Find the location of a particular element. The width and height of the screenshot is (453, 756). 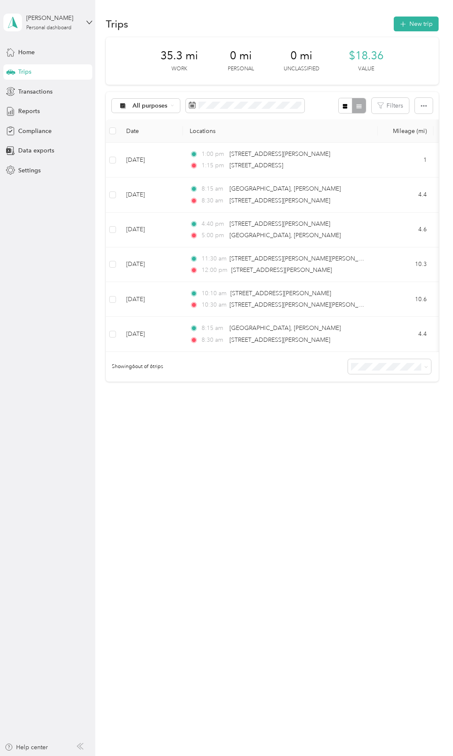

p: Value is located at coordinates (366, 69).